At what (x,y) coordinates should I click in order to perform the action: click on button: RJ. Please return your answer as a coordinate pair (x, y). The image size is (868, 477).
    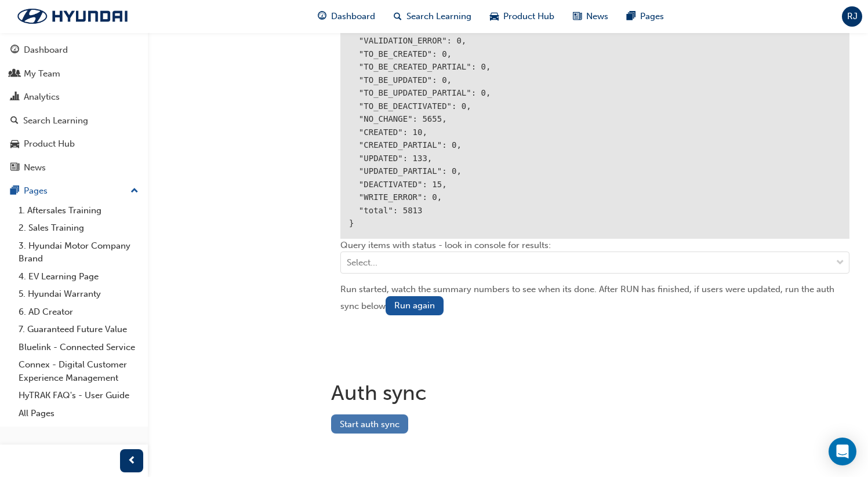
    Looking at the image, I should click on (851, 16).